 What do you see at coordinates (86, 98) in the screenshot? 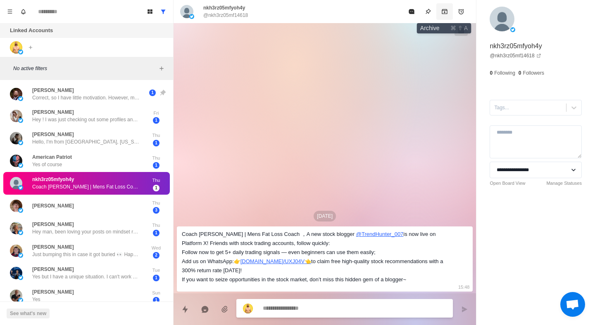
I see `p: Correct, so I have little motivation. However, my son recently got engaged and I'm committed to l...` at bounding box center [86, 98].